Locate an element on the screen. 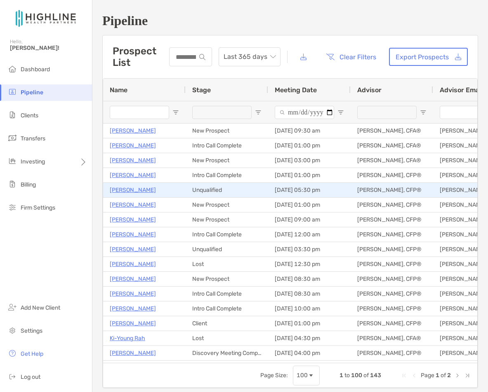 The image size is (488, 392). span: Page is located at coordinates (427, 376).